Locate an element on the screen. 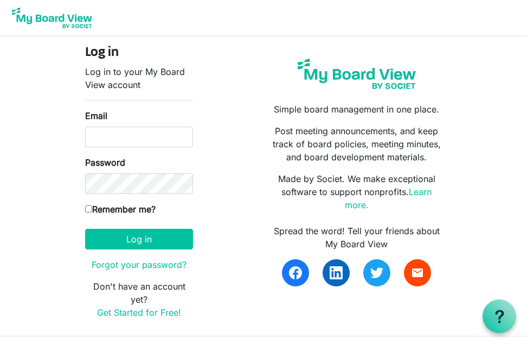  a: Forgot your password? is located at coordinates (139, 264).